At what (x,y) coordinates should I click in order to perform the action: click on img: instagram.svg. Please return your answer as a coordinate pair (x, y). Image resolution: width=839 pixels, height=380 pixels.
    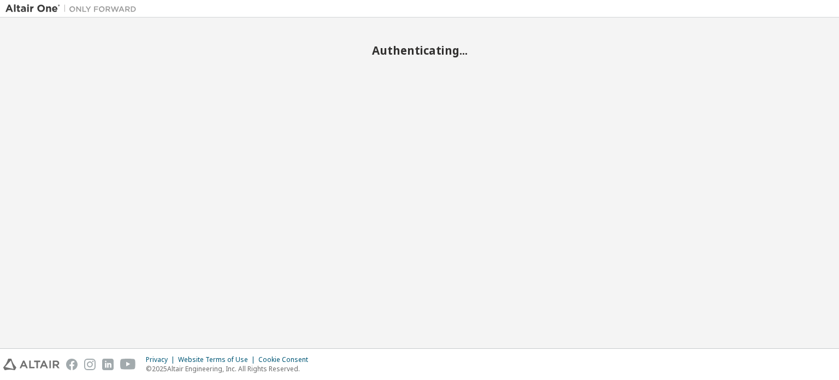
    Looking at the image, I should click on (90, 364).